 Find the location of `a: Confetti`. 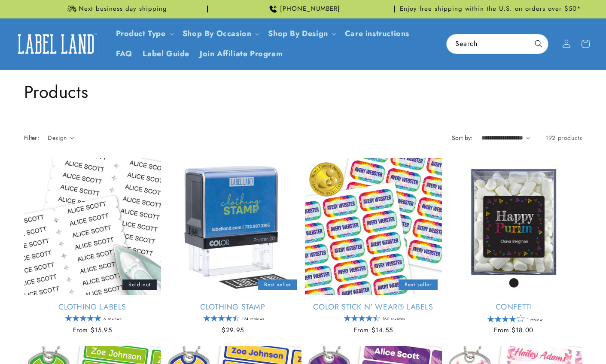

a: Confetti is located at coordinates (514, 307).